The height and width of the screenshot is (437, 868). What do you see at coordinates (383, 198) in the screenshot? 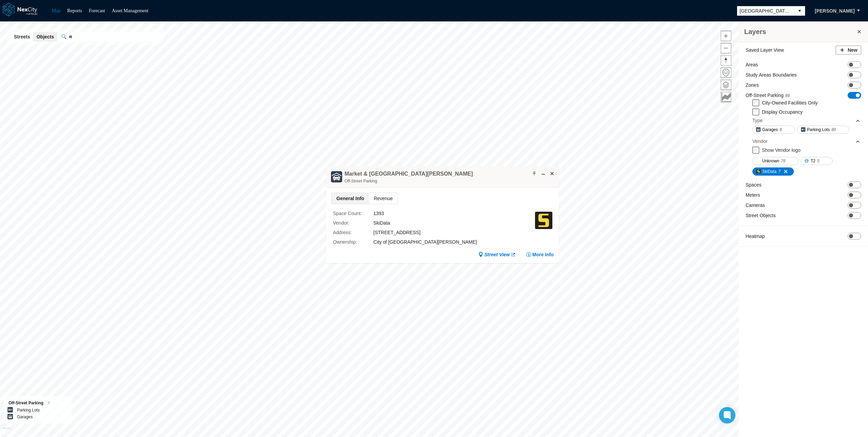
I see `span: Revenue` at bounding box center [383, 198].